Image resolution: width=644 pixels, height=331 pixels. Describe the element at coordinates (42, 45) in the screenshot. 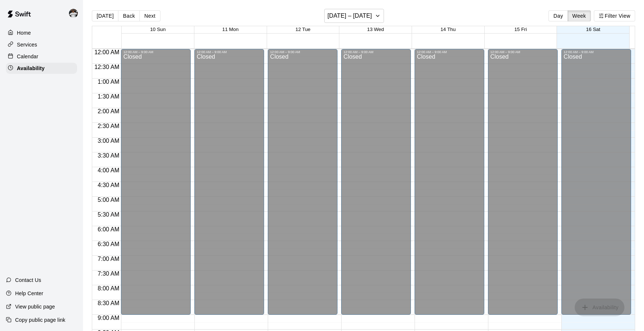

I see `a: Services` at that location.